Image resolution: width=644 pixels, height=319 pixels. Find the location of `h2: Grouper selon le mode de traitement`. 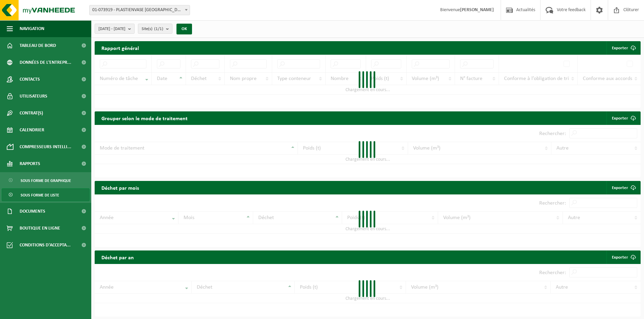

h2: Grouper selon le mode de traitement is located at coordinates (144, 118).